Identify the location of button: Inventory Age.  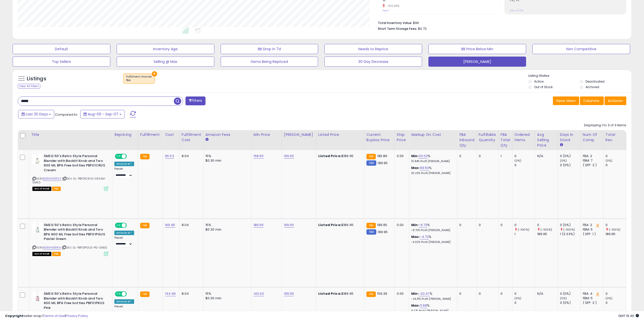
(166, 49).